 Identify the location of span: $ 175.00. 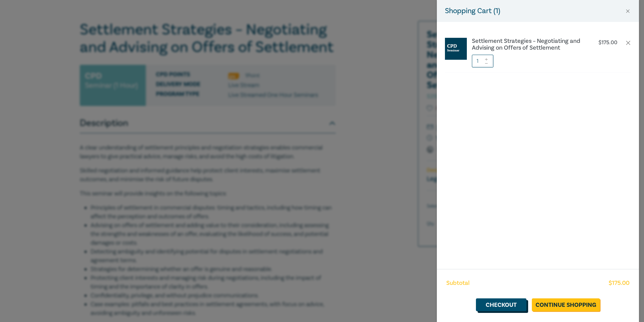
(619, 282).